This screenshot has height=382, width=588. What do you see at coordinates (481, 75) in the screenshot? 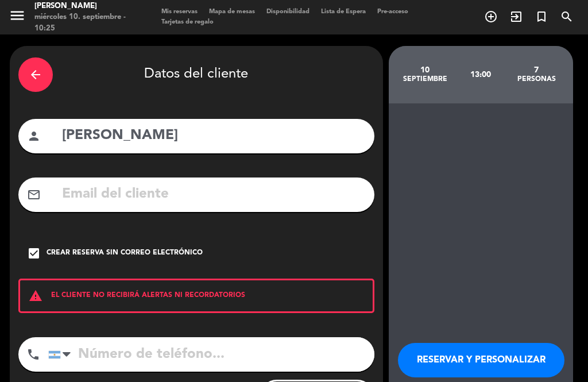
I see `div: 13:00` at bounding box center [481, 75].